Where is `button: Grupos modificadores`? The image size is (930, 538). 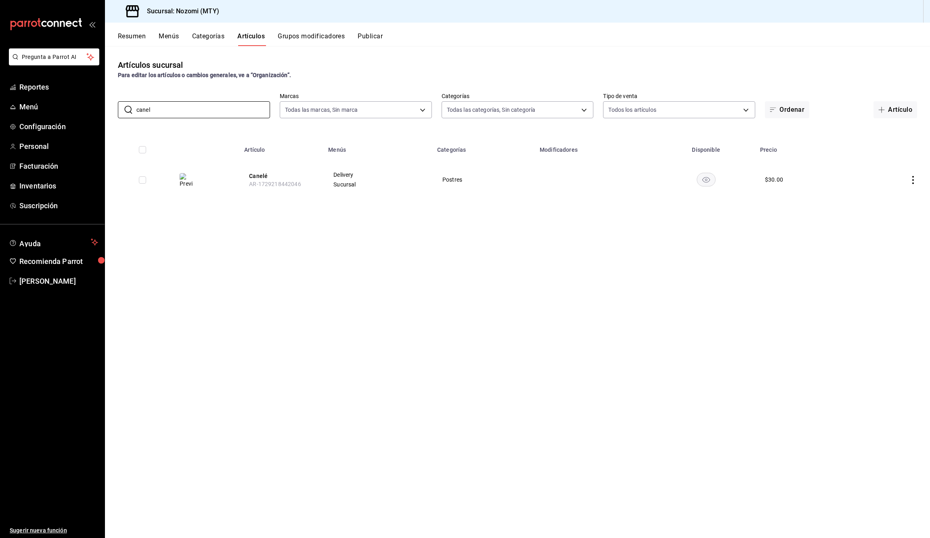 button: Grupos modificadores is located at coordinates (311, 39).